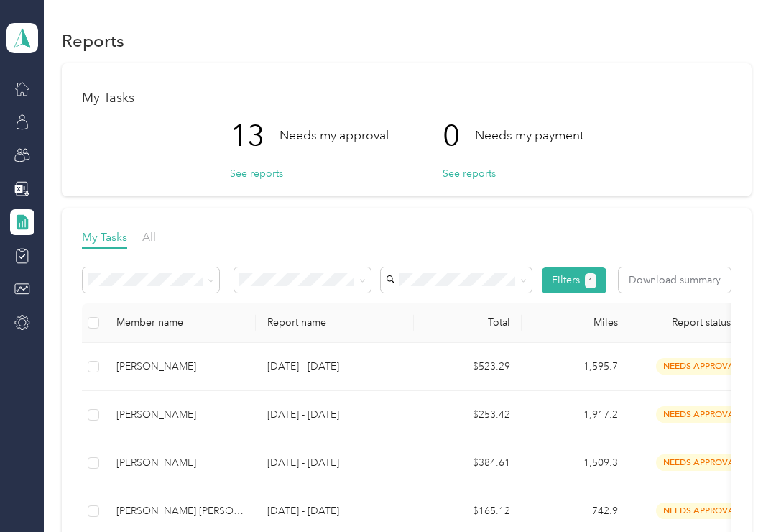 This screenshot has width=776, height=532. What do you see at coordinates (468, 463) in the screenshot?
I see `td: $384.61` at bounding box center [468, 463].